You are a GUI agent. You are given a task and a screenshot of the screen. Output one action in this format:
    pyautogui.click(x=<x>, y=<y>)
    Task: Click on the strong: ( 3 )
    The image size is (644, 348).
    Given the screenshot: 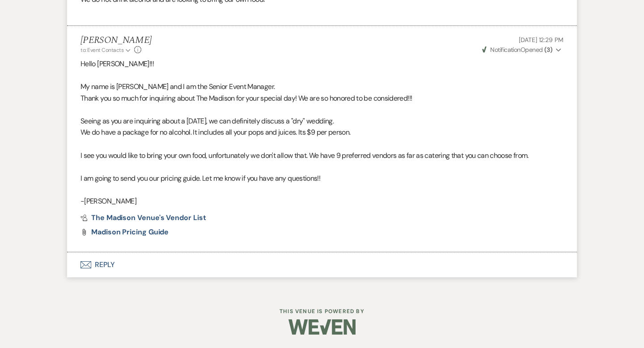 What is the action you would take?
    pyautogui.click(x=548, y=50)
    